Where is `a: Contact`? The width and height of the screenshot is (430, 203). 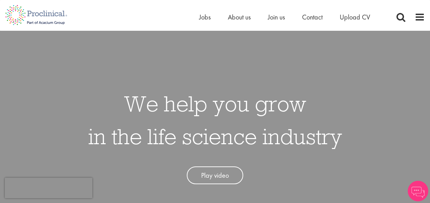 a: Contact is located at coordinates (312, 17).